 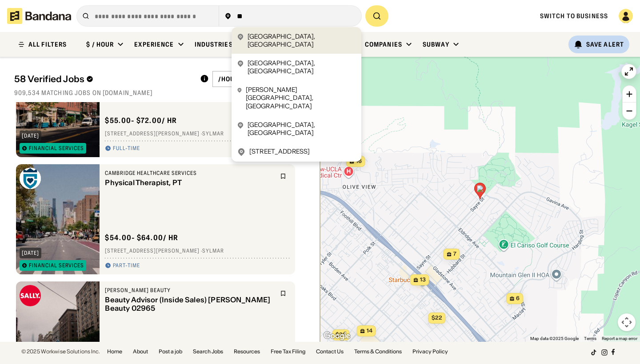 I want to click on a: Report a map error, so click(x=619, y=338).